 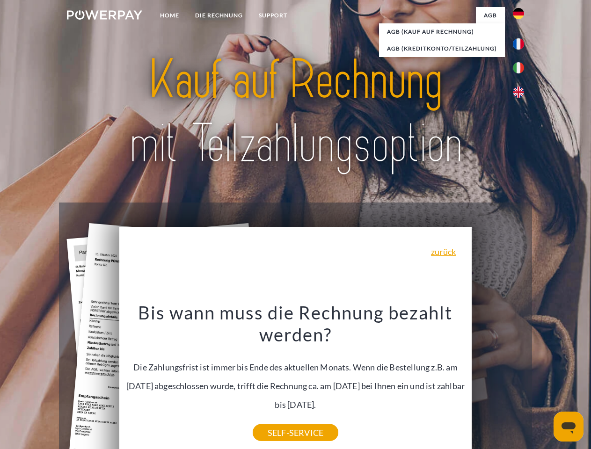 What do you see at coordinates (441, 32) in the screenshot?
I see `a: AGB (Kauf auf Rechnung)` at bounding box center [441, 32].